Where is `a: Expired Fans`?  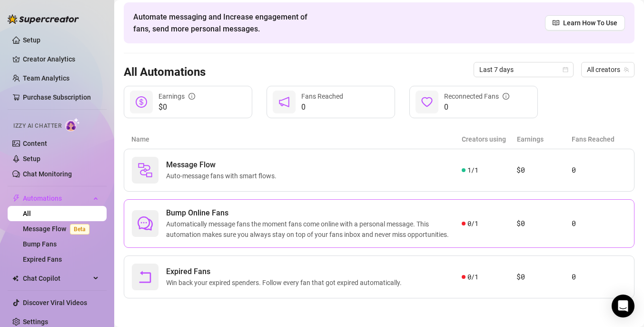
a: Expired Fans is located at coordinates (42, 259).